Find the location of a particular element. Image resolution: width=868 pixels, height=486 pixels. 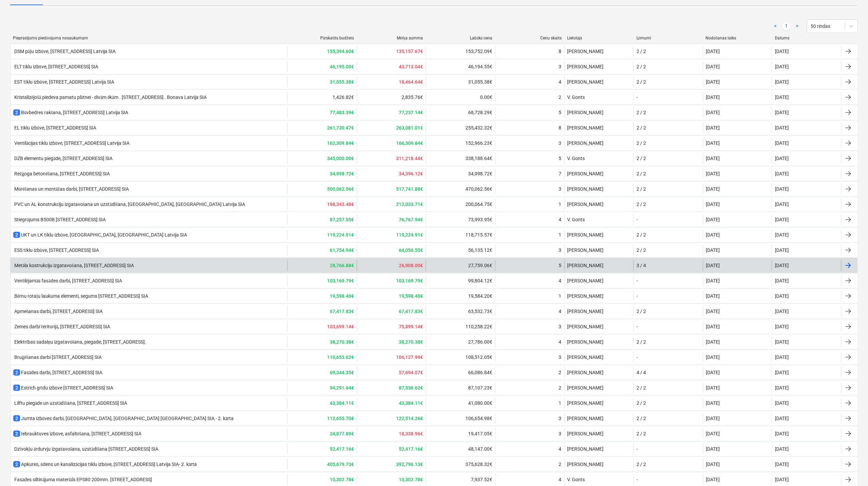

div: 255,432.32€ is located at coordinates (461, 128).